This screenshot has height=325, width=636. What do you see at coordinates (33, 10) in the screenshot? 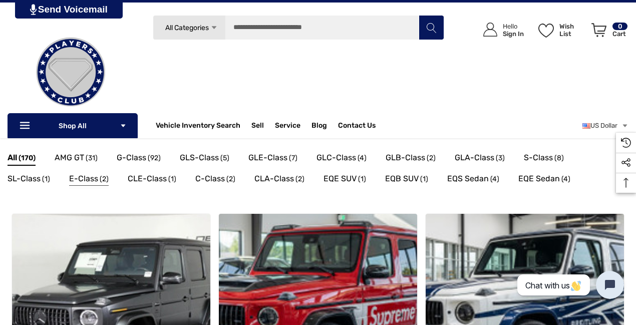
I see `img: PjwhLS0gR2VuZXJhdG9yOiBHcmF2aXQuaW8gLS0+PHN2ZyB4bWxucz0iaHR0cDovL3d3dy53My5vcmcvMjAwMC9zdmciIHhtb...` at bounding box center [33, 10].